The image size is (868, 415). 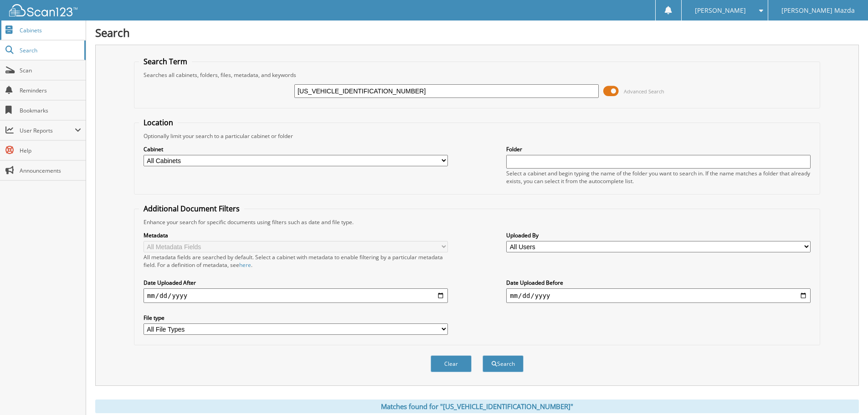 What do you see at coordinates (296, 283) in the screenshot?
I see `label: Date Uploaded After` at bounding box center [296, 283].